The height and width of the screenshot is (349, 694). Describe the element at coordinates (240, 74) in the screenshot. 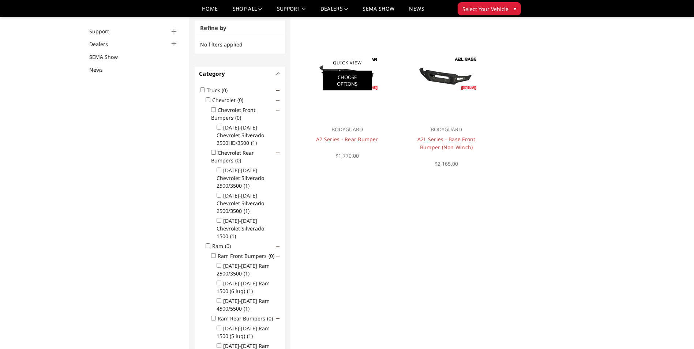

I see `h4: Category` at that location.